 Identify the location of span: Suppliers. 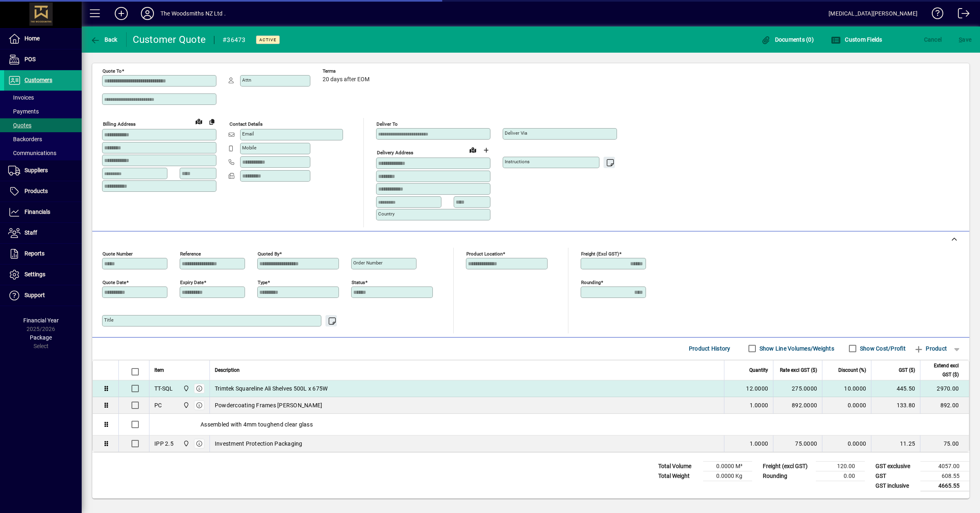
(36, 170).